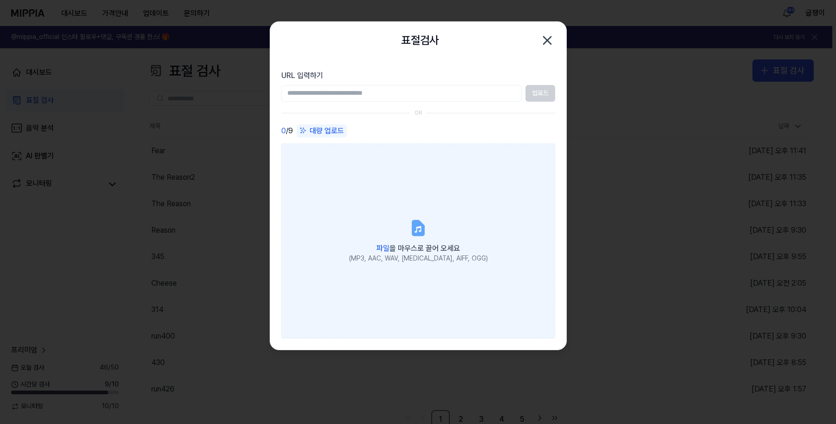  Describe the element at coordinates (287, 130) in the screenshot. I see `div: / 9` at that location.